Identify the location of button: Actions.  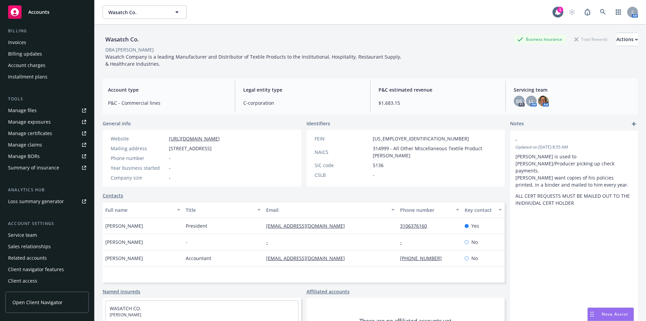
(627, 39).